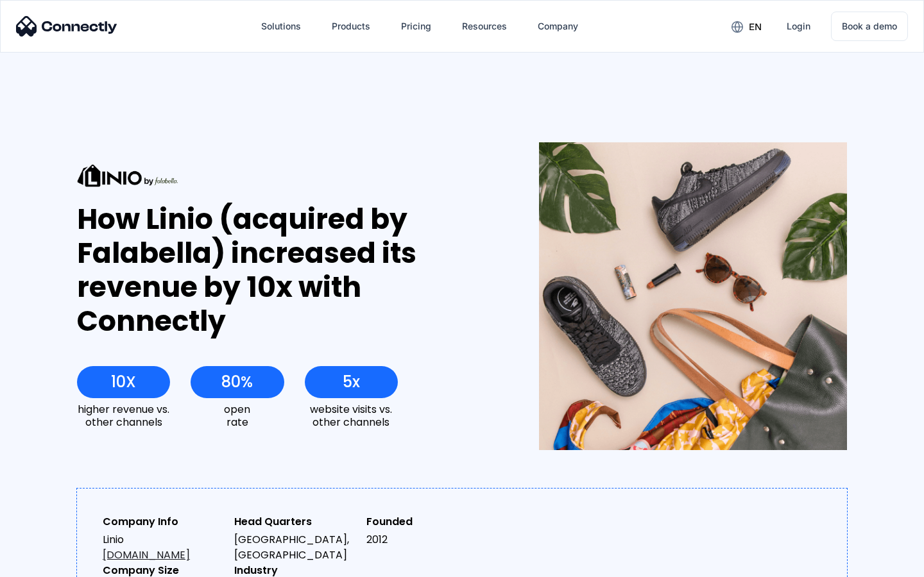 The width and height of the screenshot is (924, 577). What do you see at coordinates (123, 416) in the screenshot?
I see `div: higher revenue vs. other channels` at bounding box center [123, 416].